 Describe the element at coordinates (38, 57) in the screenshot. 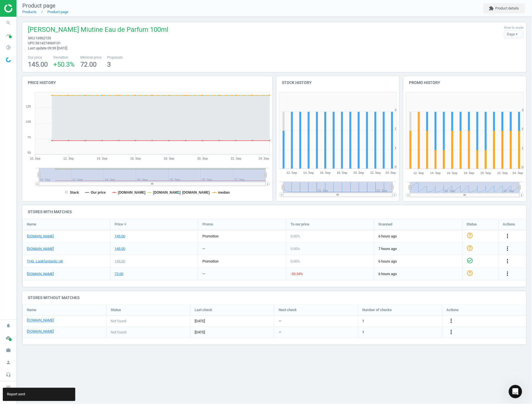

I see `span: Our price` at that location.